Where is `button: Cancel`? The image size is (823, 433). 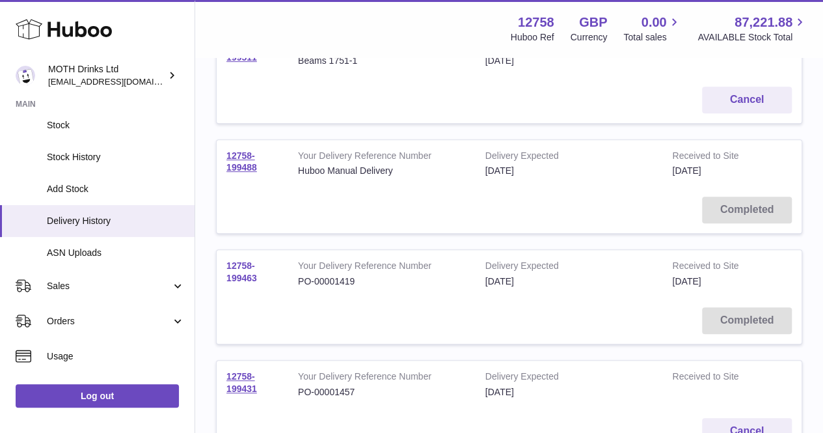 button: Cancel is located at coordinates (747, 100).